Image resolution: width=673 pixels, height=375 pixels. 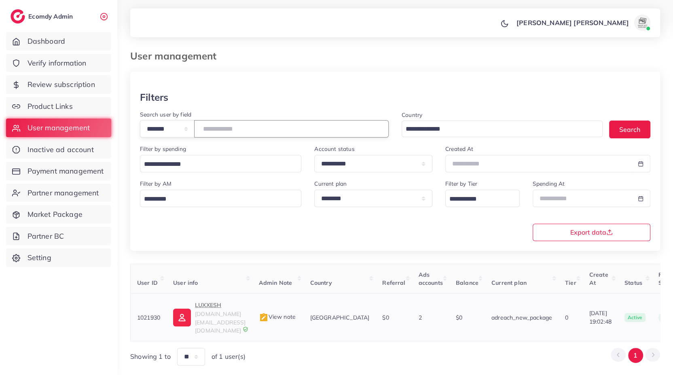 What do you see at coordinates (321, 283) in the screenshot?
I see `span: Country` at bounding box center [321, 283].